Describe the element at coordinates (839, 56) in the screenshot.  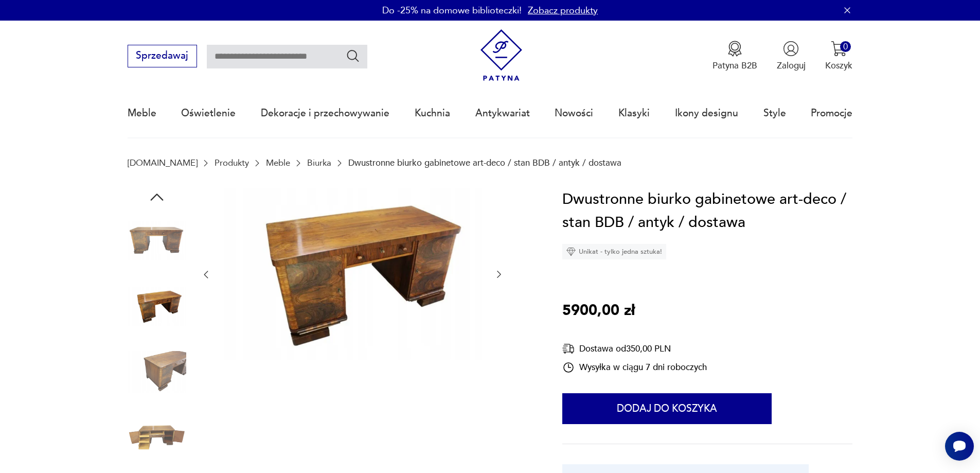
I see `button: 0Koszyk` at that location.